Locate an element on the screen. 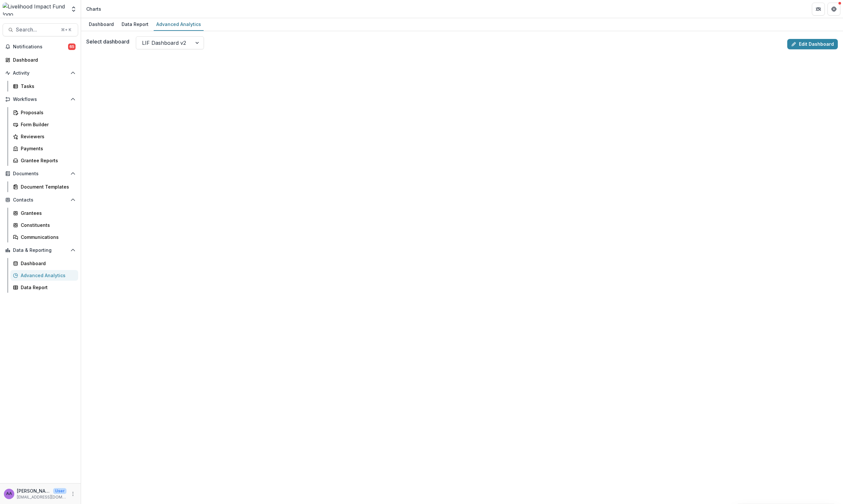 This screenshot has width=843, height=504. div: Charts is located at coordinates (94, 9).